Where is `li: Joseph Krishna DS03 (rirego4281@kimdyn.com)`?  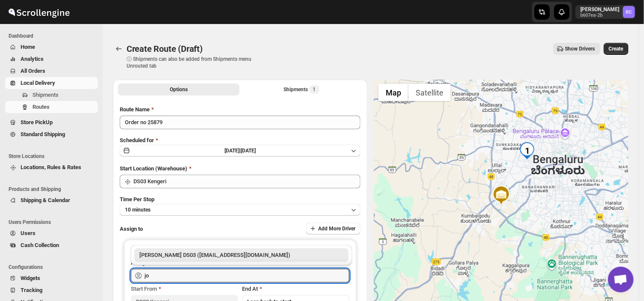 li: Joseph Krishna DS03 (rirego4281@kimdyn.com) is located at coordinates (241, 255).